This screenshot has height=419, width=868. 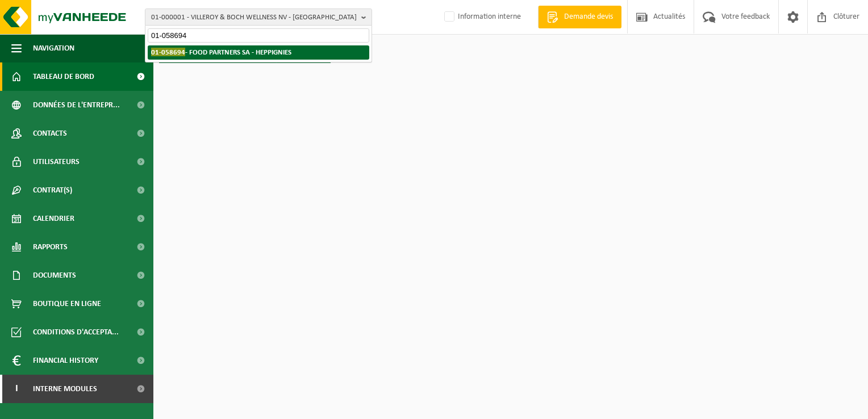 I want to click on span: Données de l'entrepr..., so click(x=76, y=105).